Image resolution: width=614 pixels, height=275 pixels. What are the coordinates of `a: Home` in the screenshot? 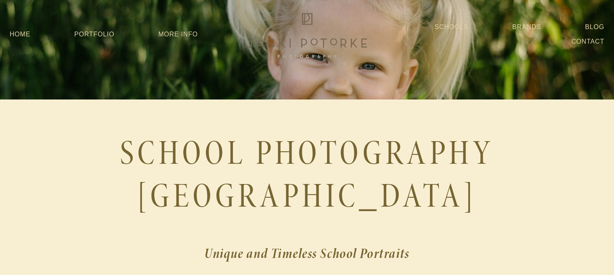 It's located at (20, 34).